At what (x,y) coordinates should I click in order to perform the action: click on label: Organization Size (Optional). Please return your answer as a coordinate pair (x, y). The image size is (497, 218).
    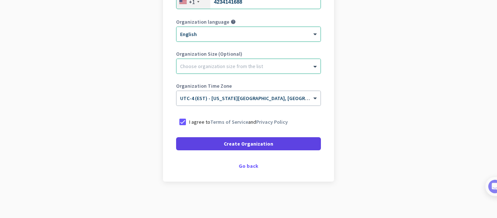
    Looking at the image, I should click on (249, 54).